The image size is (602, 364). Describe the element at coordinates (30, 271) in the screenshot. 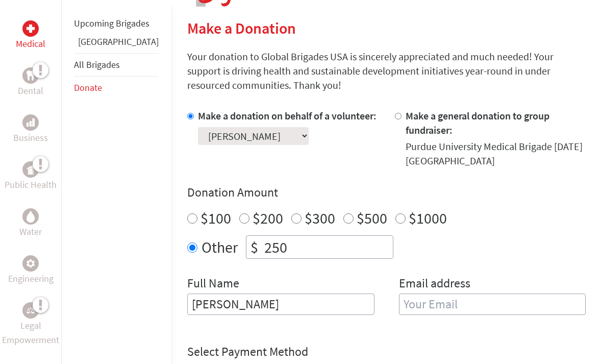

I see `a: EngineeringEngineering` at that location.